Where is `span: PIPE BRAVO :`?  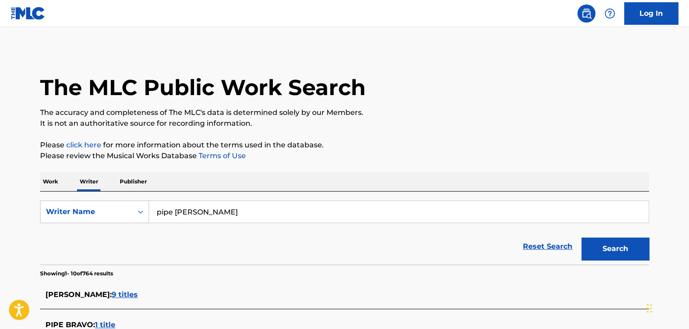
span: PIPE BRAVO : is located at coordinates (70, 324).